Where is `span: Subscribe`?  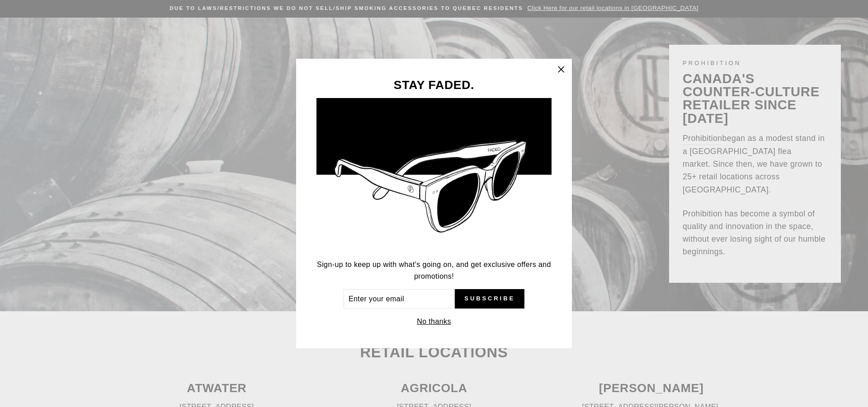 span: Subscribe is located at coordinates (489, 299).